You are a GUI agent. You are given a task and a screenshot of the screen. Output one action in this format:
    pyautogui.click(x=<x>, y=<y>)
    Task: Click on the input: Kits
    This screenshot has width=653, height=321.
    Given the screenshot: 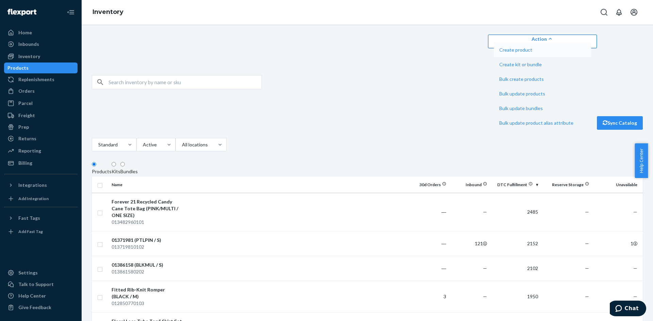 What is the action you would take?
    pyautogui.click(x=114, y=164)
    